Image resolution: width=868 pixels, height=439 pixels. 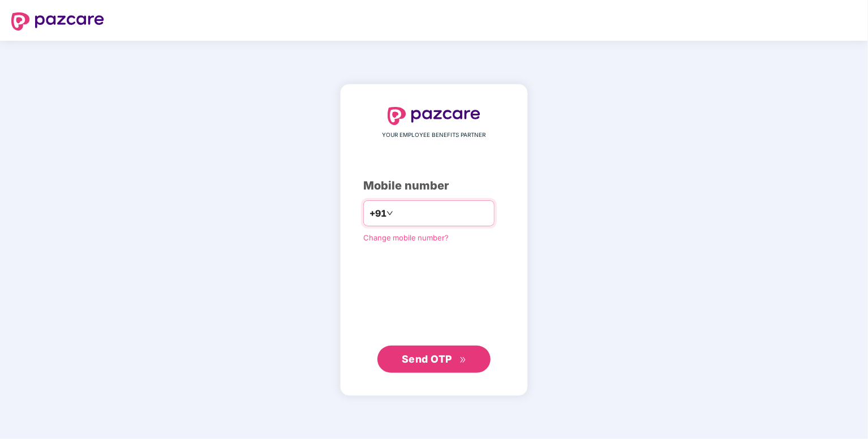 What do you see at coordinates (434, 136) in the screenshot?
I see `span: YOUR EMPLOYEE BENEFITS PARTNER` at bounding box center [434, 136].